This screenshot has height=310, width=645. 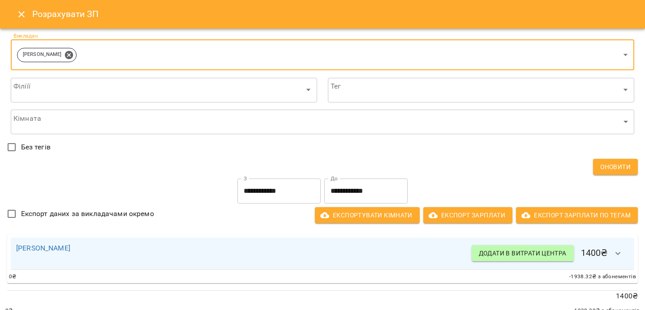 I want to click on span: Експорт Зарплати, so click(x=468, y=215).